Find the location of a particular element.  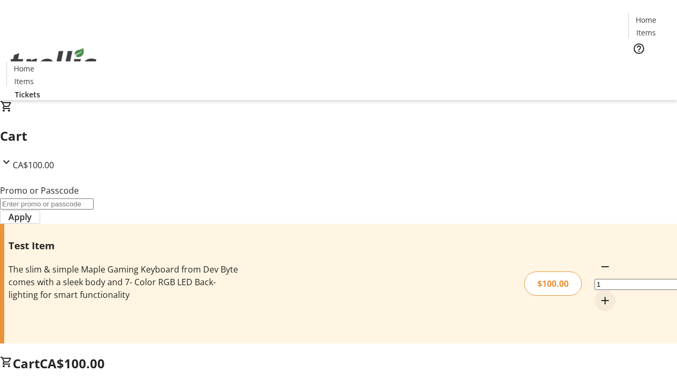

img: Orient E2E Organization HbR5I4aET0's Logo is located at coordinates (53, 63).